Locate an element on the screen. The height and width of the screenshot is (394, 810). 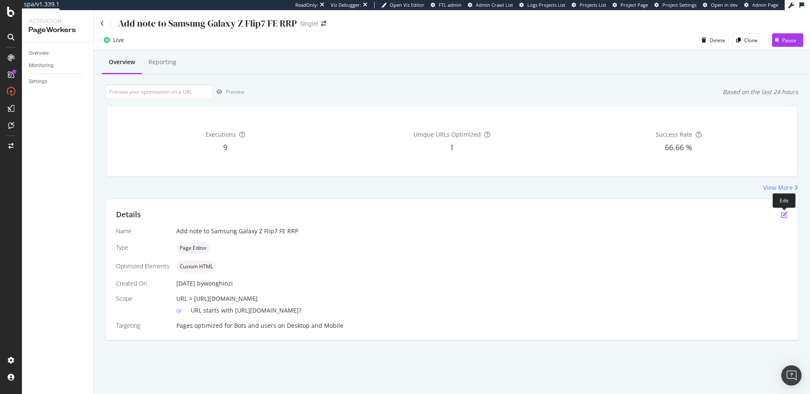
div: or is located at coordinates (183, 310).